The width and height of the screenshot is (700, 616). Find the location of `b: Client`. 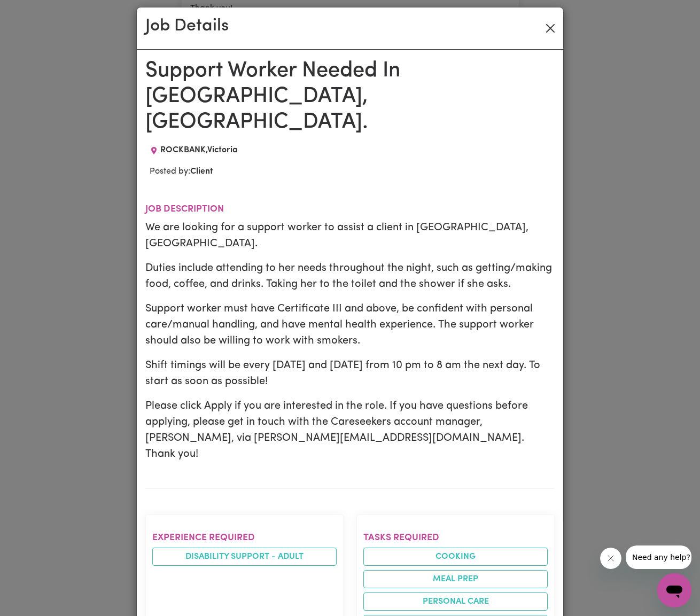

b: Client is located at coordinates (201, 171).